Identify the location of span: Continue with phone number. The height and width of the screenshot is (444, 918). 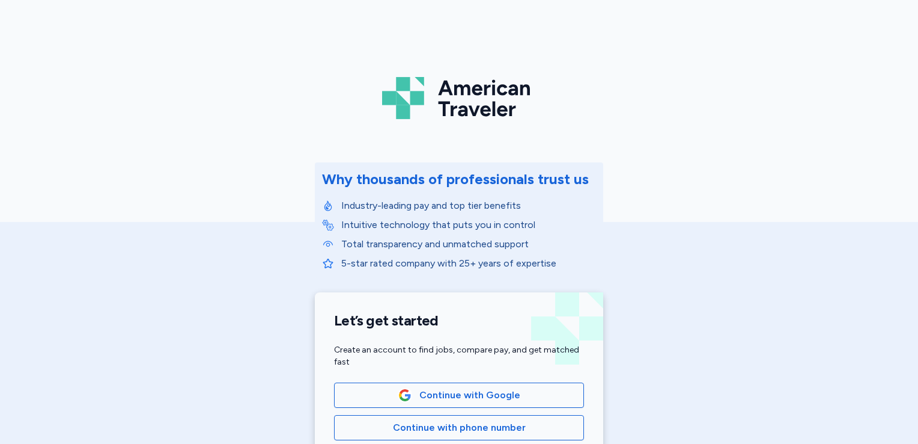
(459, 427).